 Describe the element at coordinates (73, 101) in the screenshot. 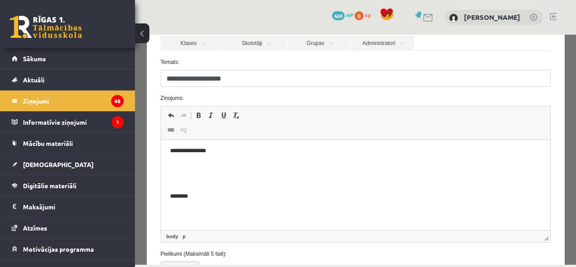

I see `legend: Ziņojumi` at that location.